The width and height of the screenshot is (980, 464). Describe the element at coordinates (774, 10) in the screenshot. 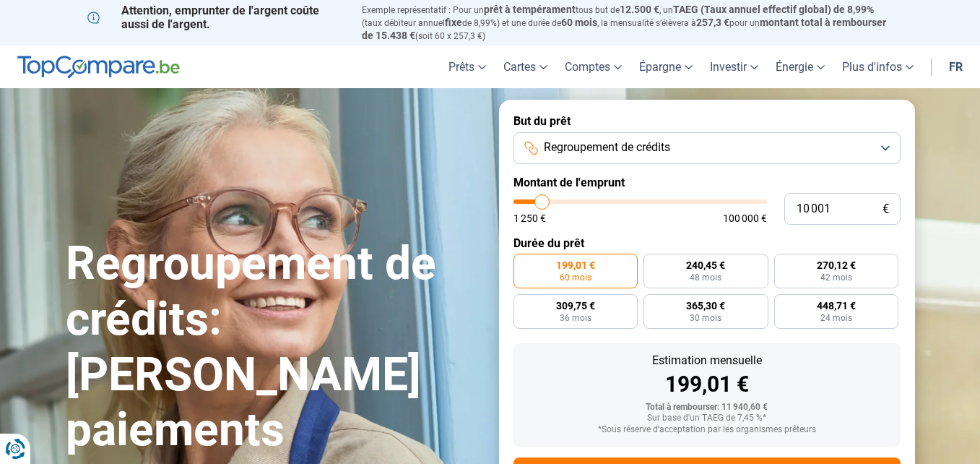

I see `span: TAEG (Taux annuel effectif global) de 8,99%` at that location.